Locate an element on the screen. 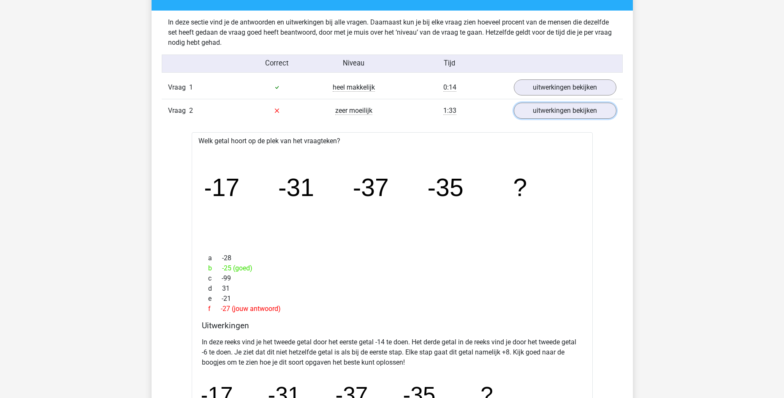  tspan: -17 is located at coordinates (221, 187).